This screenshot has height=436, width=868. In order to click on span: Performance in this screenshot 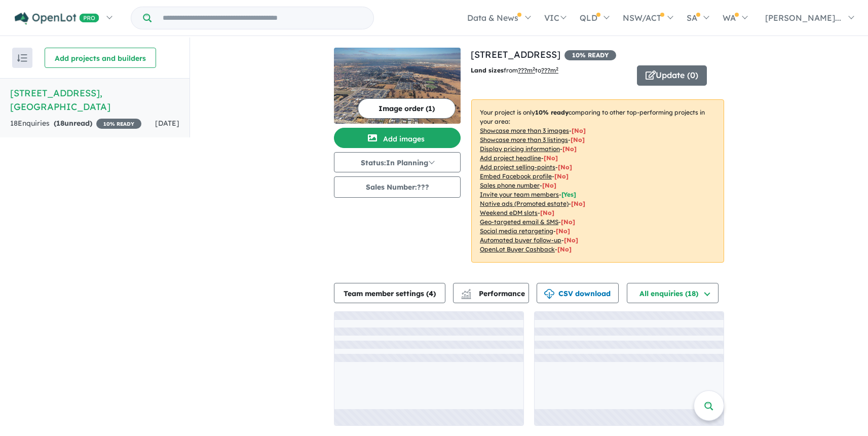, I will do `click(494, 293)`.